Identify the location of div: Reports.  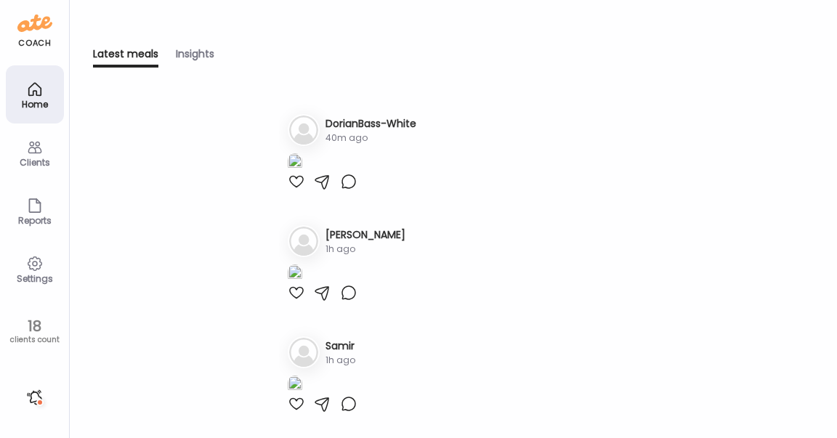
(35, 220).